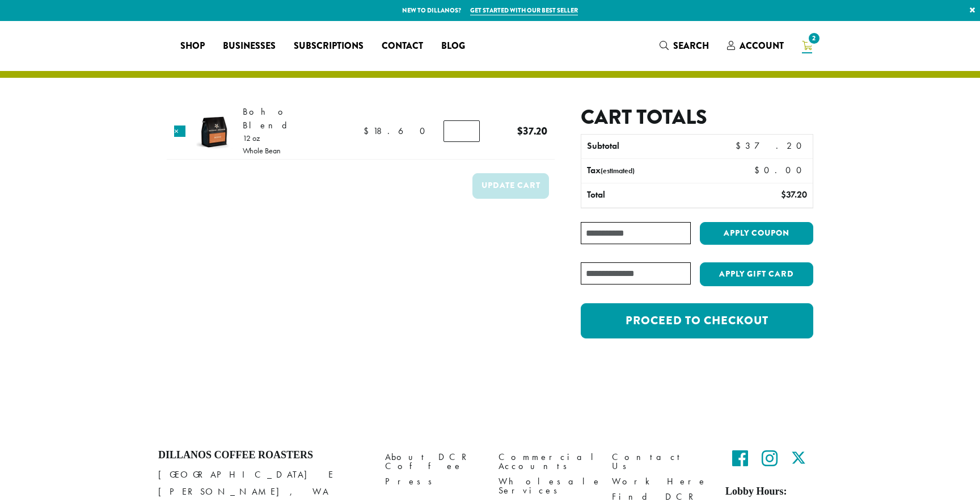 Image resolution: width=980 pixels, height=502 pixels. Describe the element at coordinates (433, 461) in the screenshot. I see `a: About DCR Coffee` at that location.